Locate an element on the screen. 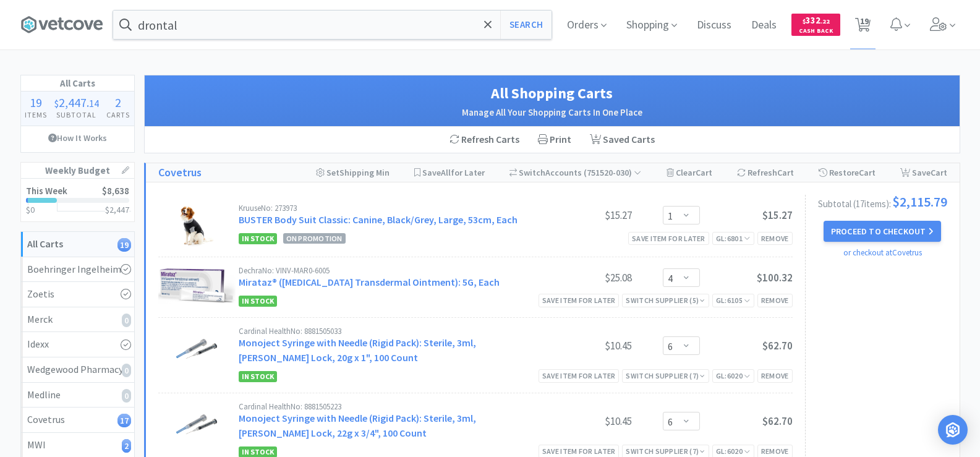 The height and width of the screenshot is (457, 980). span: Save for Later is located at coordinates (453, 173).